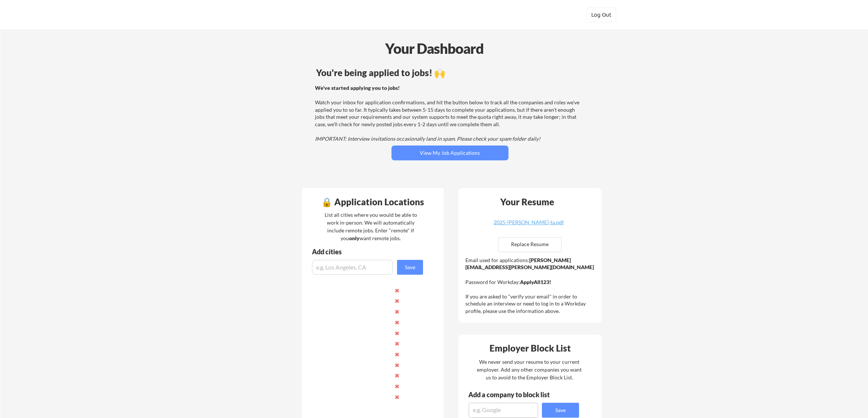 Image resolution: width=868 pixels, height=418 pixels. What do you see at coordinates (373, 202) in the screenshot?
I see `div: 🔒 Application Locations` at bounding box center [373, 202].